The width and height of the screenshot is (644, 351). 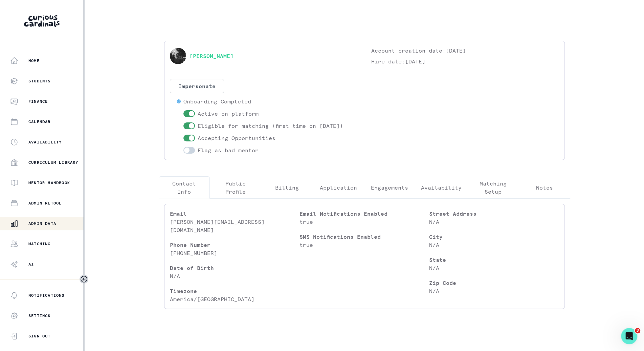 What do you see at coordinates (39, 121) in the screenshot?
I see `p: Calendar` at bounding box center [39, 121].